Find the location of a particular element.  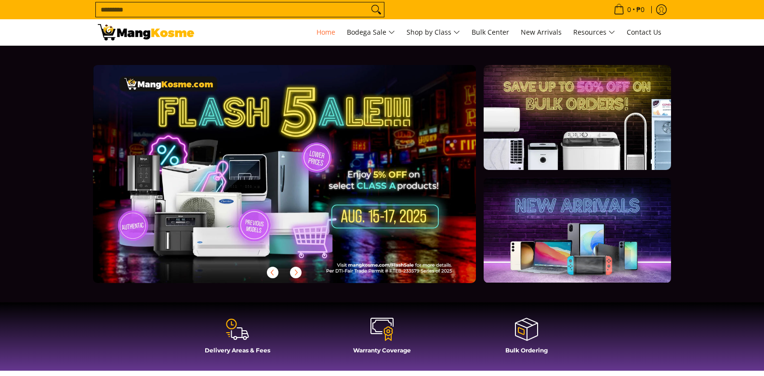

a: More is located at coordinates (300, 182).